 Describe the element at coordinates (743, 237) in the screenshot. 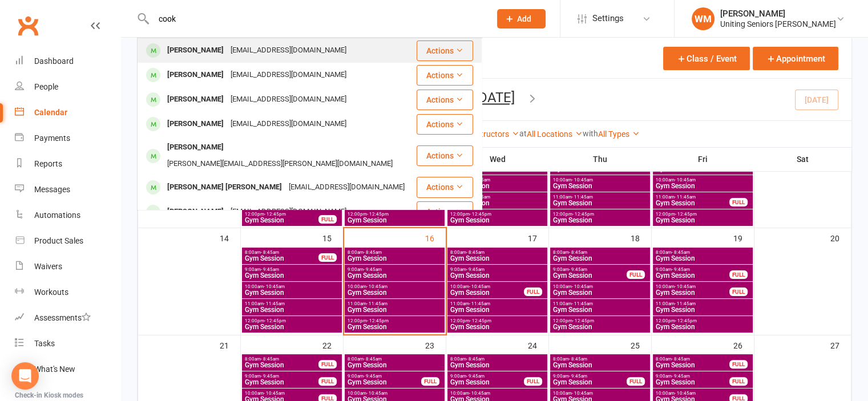

I see `div: 19` at that location.